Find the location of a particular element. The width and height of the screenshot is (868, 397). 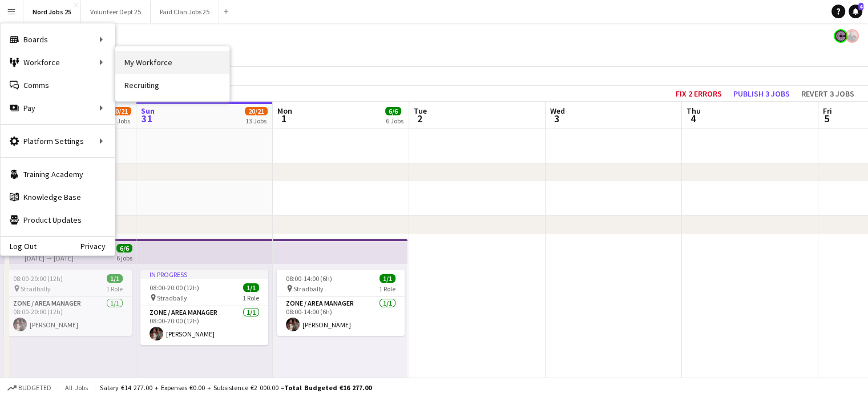

div: 6 Jobs is located at coordinates (395, 121).